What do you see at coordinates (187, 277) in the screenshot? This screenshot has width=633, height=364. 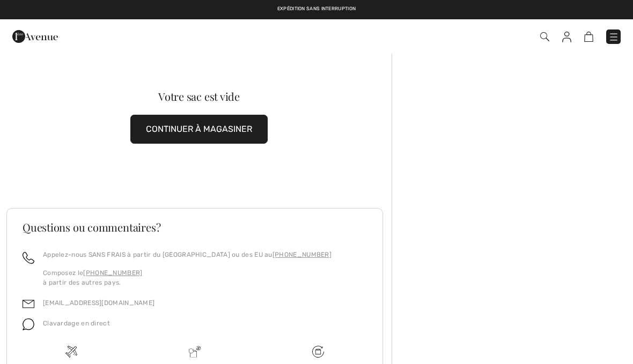 I see `p: Composez le à partir des autres pays.` at bounding box center [187, 277].